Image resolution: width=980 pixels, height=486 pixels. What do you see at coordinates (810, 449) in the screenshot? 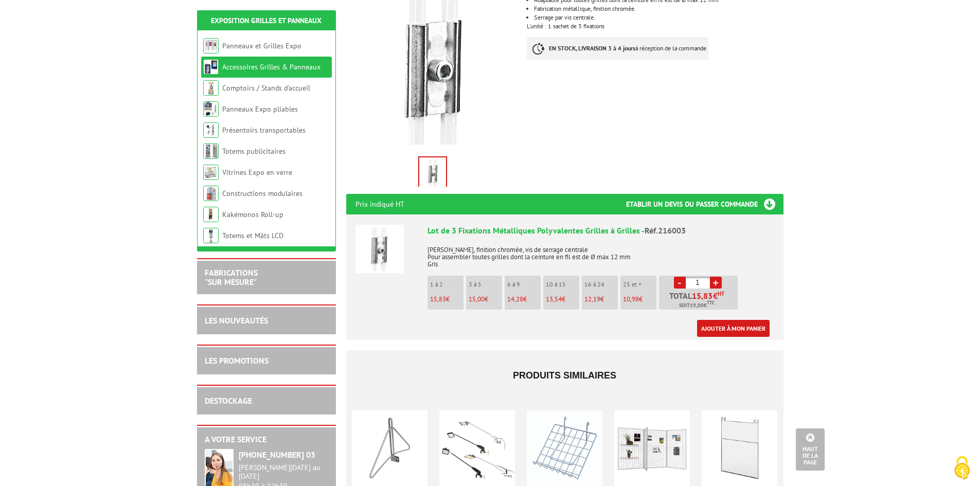
I see `a: Haut de la page` at bounding box center [810, 449].